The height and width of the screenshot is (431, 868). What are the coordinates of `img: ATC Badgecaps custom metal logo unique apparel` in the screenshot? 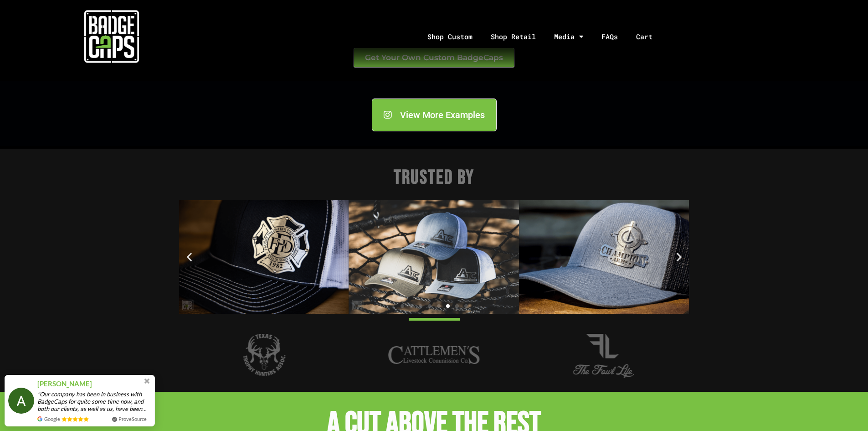 It's located at (434, 257).